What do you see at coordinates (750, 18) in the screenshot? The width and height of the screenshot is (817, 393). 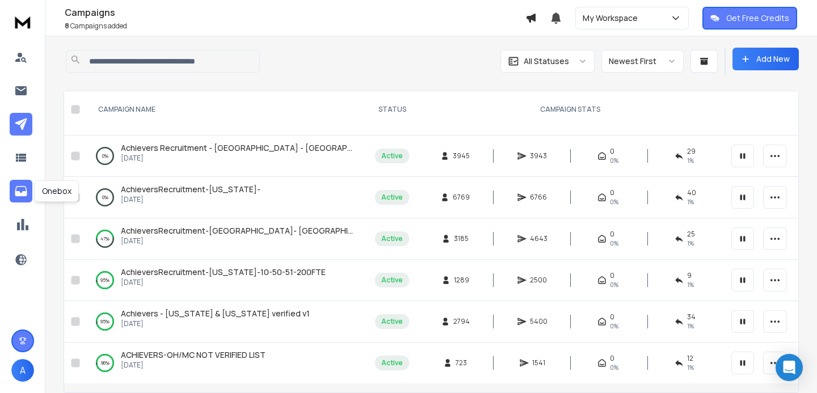 I see `button: Get Free Credits` at bounding box center [750, 18].